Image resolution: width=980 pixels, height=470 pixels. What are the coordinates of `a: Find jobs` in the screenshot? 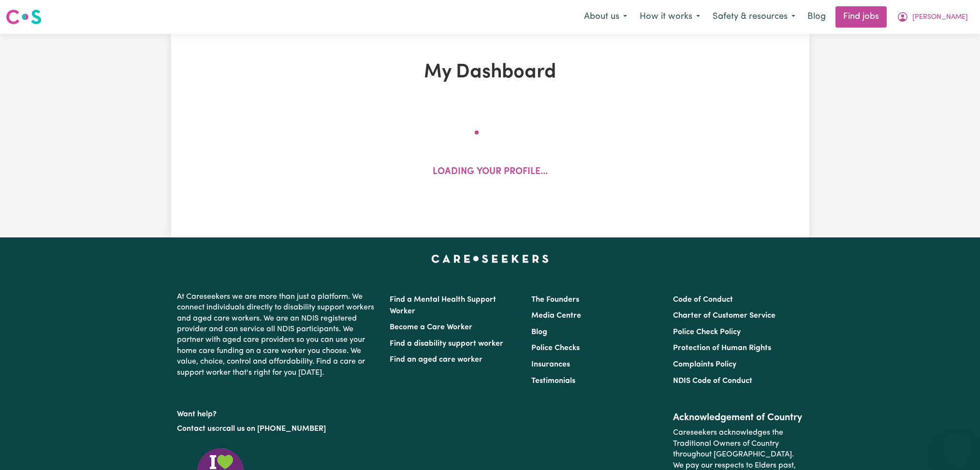 It's located at (861, 17).